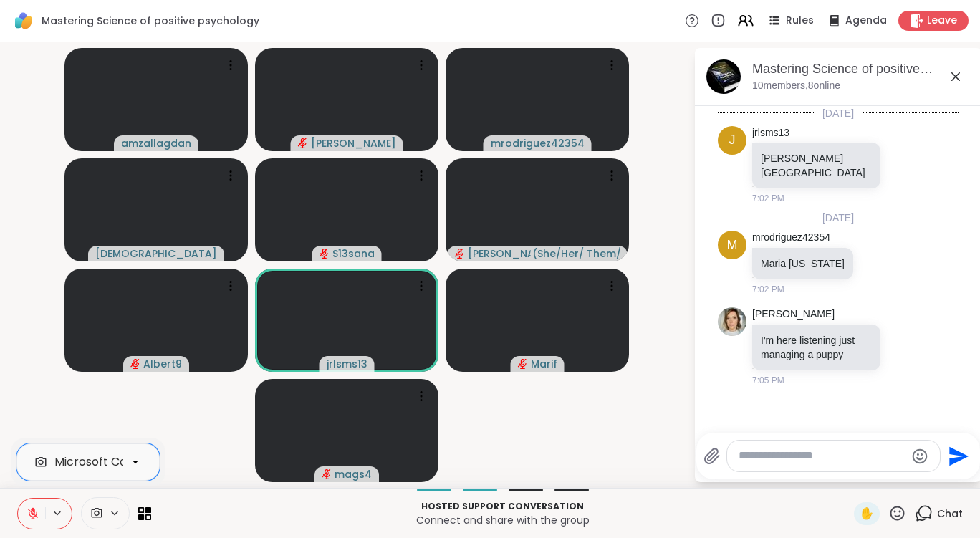  I want to click on span: Rules, so click(800, 21).